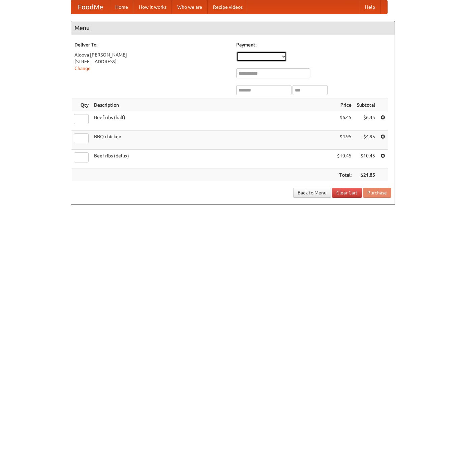 This screenshot has height=476, width=458. I want to click on a: How it works, so click(153, 7).